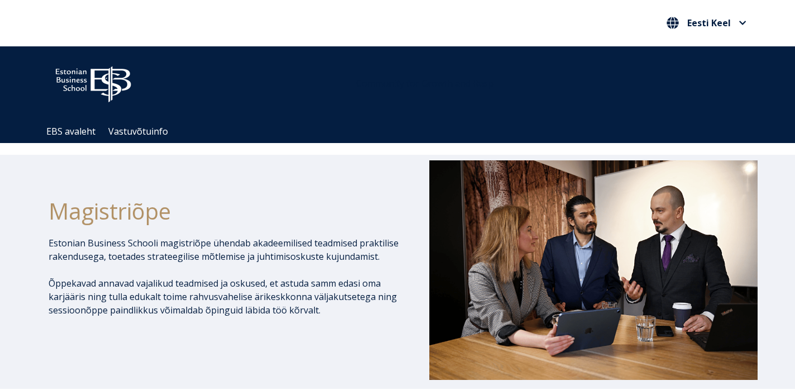 The height and width of the screenshot is (390, 795). What do you see at coordinates (425, 83) in the screenshot?
I see `span: Community for Growth and Resp` at bounding box center [425, 83].